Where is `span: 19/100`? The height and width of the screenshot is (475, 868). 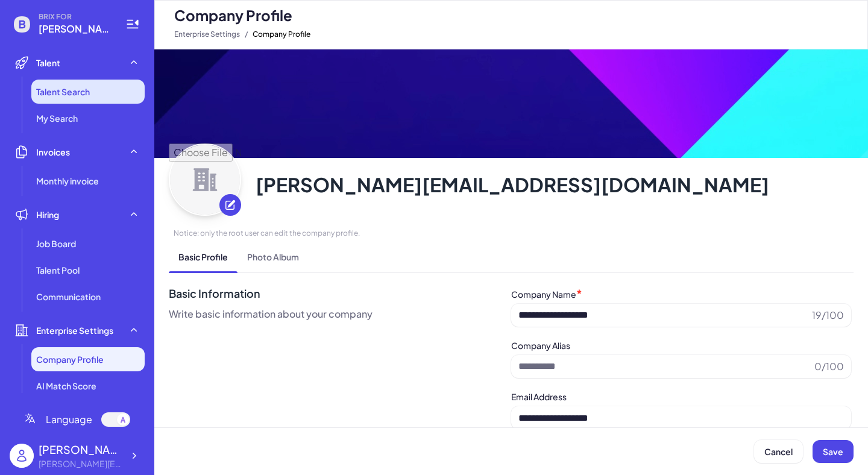
span: 19/100 is located at coordinates (825, 315).